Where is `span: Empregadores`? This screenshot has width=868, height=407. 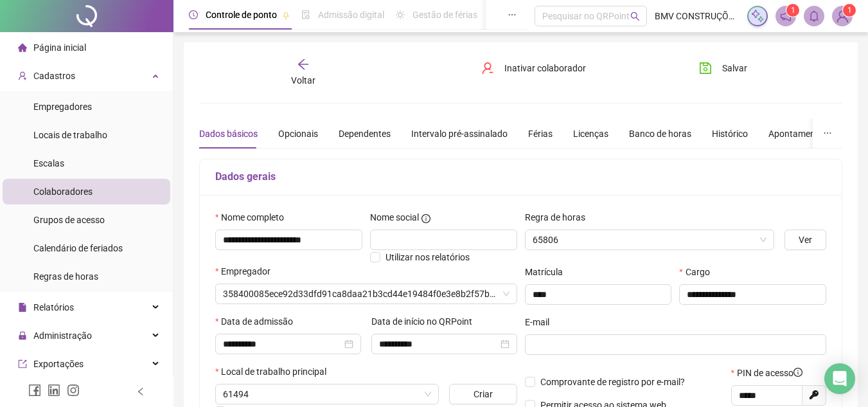
span: Empregadores is located at coordinates (62, 106).